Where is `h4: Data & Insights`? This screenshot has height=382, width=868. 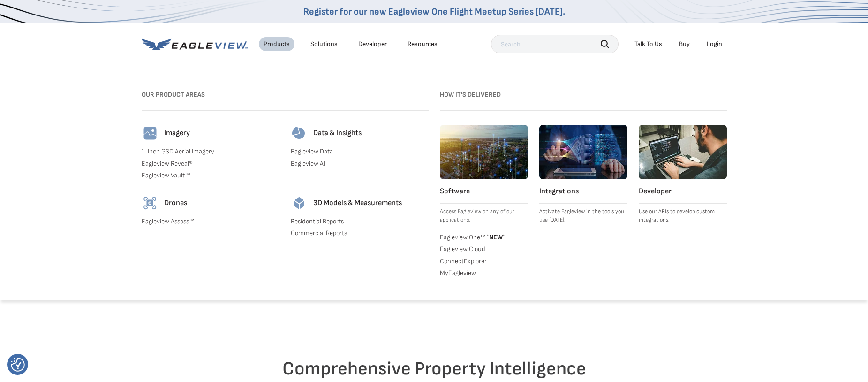
h4: Data & Insights is located at coordinates (337, 133).